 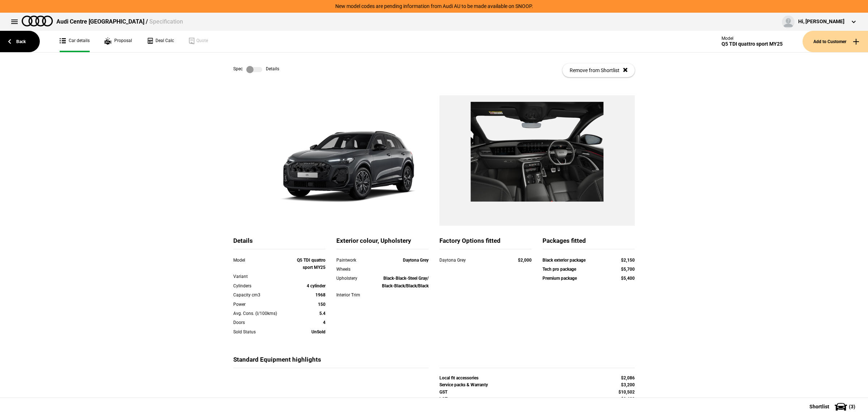 I want to click on div: Paintwork, so click(x=355, y=260).